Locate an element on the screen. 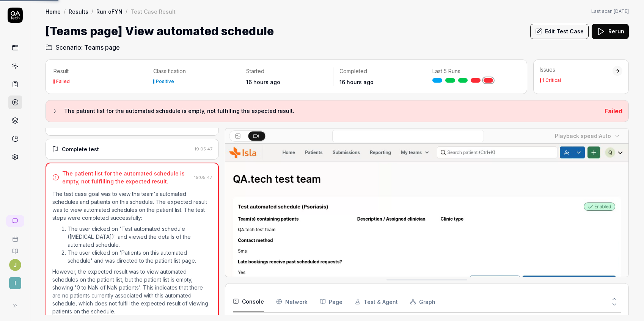 The image size is (644, 321). p: The test case goal was to view the team's automated schedules and patients on this schedule. The ... is located at coordinates (132, 206).